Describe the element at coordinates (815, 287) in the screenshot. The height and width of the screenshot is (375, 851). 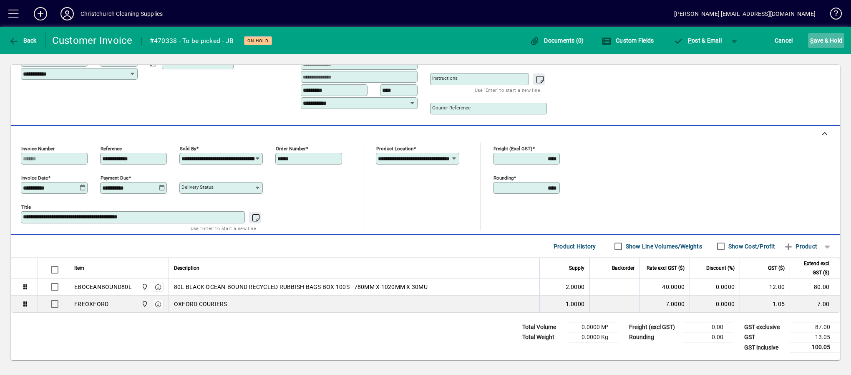
I see `td: 80.00` at that location.